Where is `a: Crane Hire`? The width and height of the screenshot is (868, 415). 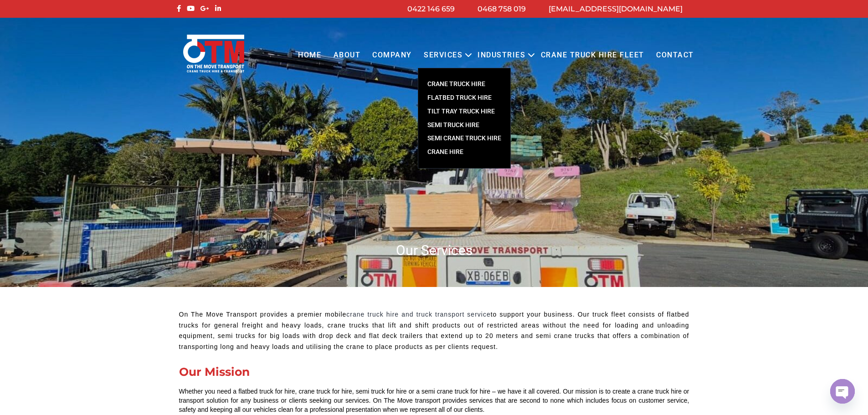 a: Crane Hire is located at coordinates (464, 152).